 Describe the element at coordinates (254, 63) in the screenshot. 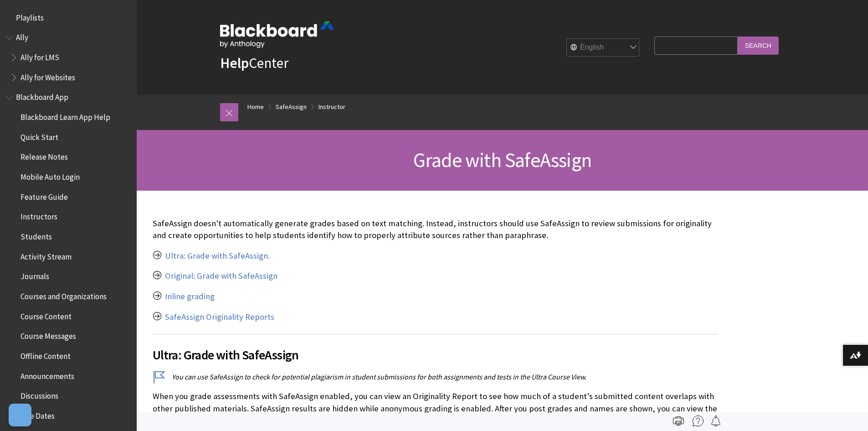

I see `a: HelpCenter` at that location.